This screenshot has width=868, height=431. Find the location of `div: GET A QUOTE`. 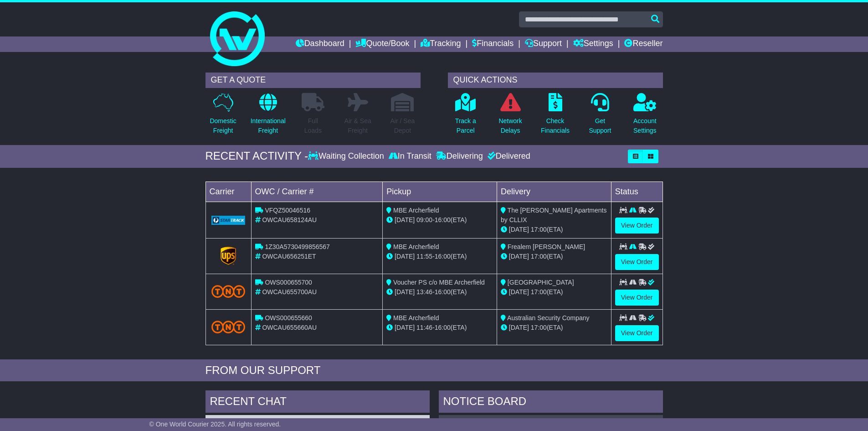

div: GET A QUOTE is located at coordinates (313, 80).